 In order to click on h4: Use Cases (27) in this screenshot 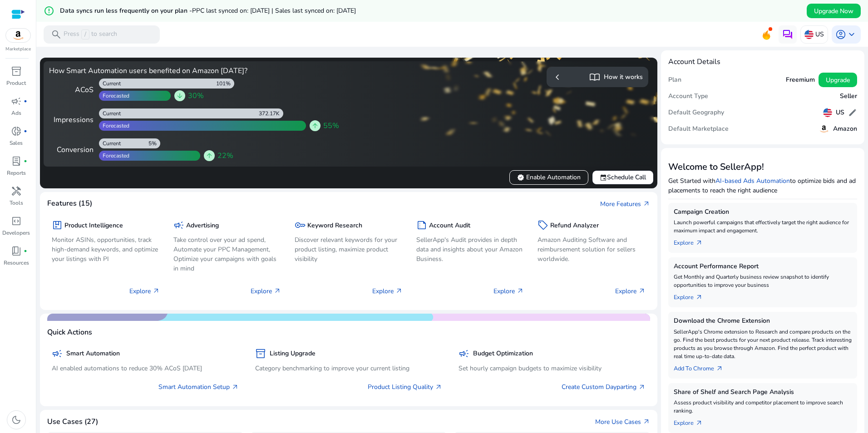, I will do `click(72, 422)`.